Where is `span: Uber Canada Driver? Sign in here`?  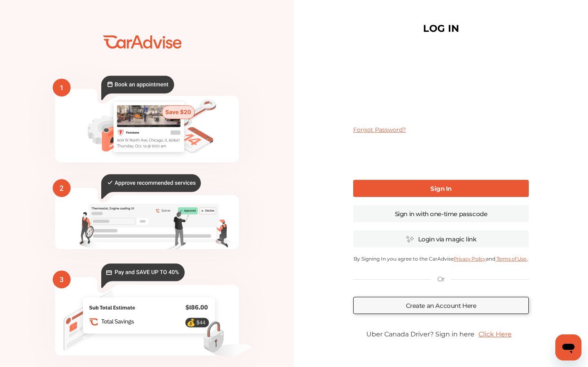
span: Uber Canada Driver? Sign in here is located at coordinates (420, 334).